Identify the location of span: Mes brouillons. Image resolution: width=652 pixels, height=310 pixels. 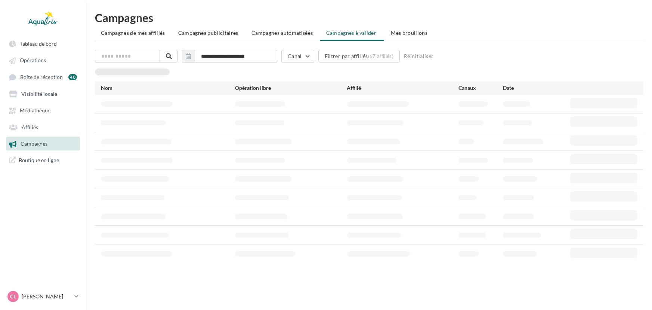
(409, 33).